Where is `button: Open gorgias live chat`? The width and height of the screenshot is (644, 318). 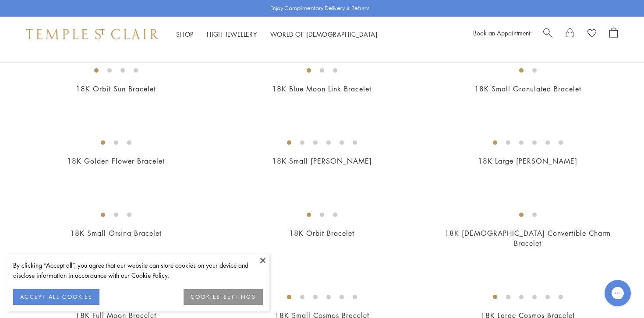
button: Open gorgias live chat is located at coordinates (18, 16).